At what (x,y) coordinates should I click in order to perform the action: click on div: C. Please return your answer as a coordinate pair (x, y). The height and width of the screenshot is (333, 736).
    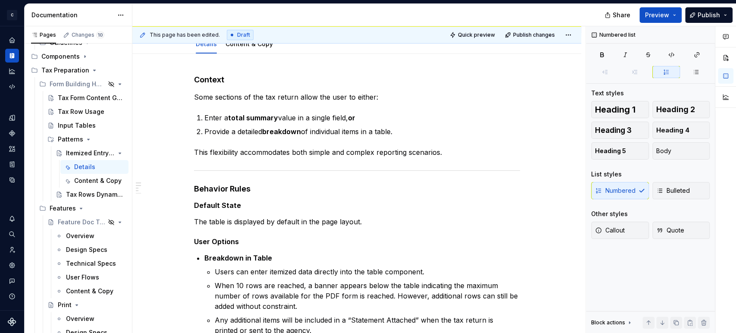
    Looking at the image, I should click on (12, 15).